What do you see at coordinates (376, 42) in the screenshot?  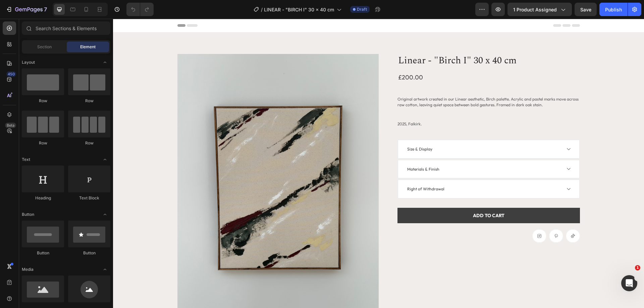 I see `h1: Linear - "Birch I" 30 x 40 cm` at bounding box center [376, 42].